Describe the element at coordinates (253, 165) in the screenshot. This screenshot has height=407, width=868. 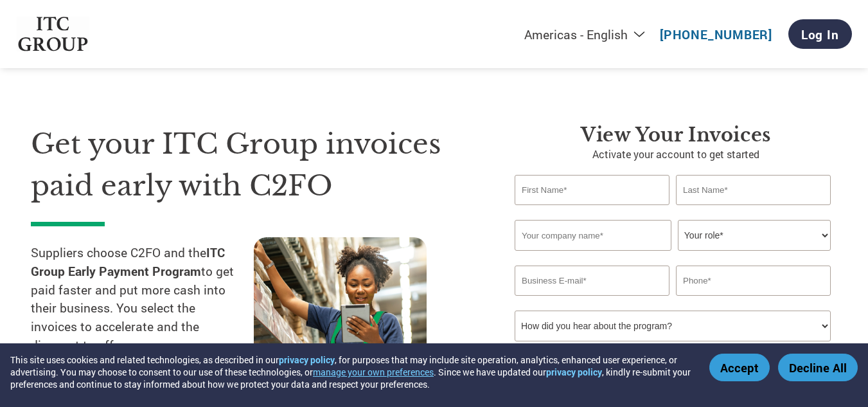
I see `h1: Get your ITC Group invoices paid early with C2FO` at that location.